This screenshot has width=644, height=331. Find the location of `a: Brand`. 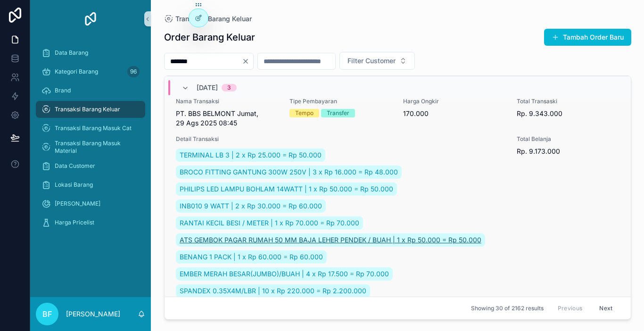

a: Brand is located at coordinates (90, 91).